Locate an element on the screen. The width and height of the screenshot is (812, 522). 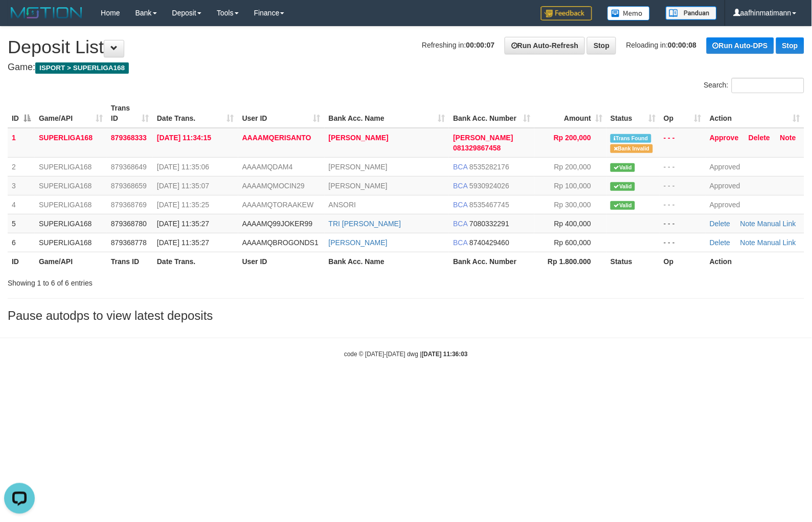
th: Game/API is located at coordinates (70, 261).